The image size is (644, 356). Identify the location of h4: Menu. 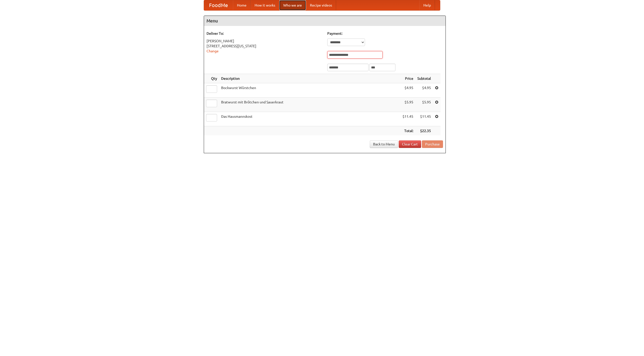
(325, 21).